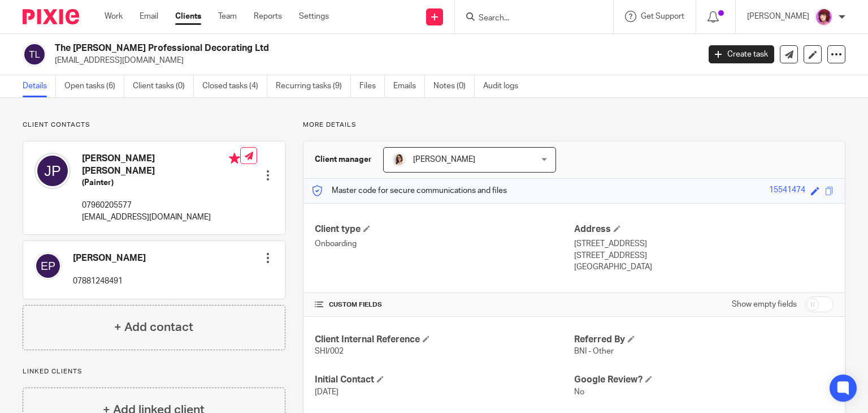 This screenshot has height=413, width=868. Describe the element at coordinates (234, 86) in the screenshot. I see `a: Closed tasks (4)` at that location.